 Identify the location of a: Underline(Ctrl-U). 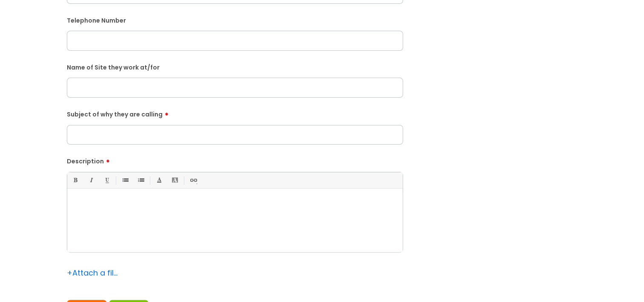
(107, 180).